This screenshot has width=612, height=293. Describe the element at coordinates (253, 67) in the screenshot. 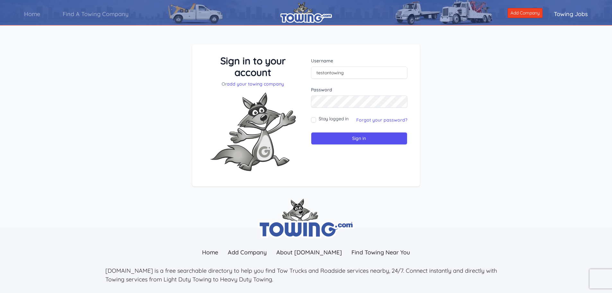

I see `h3: Sign in to your account` at that location.